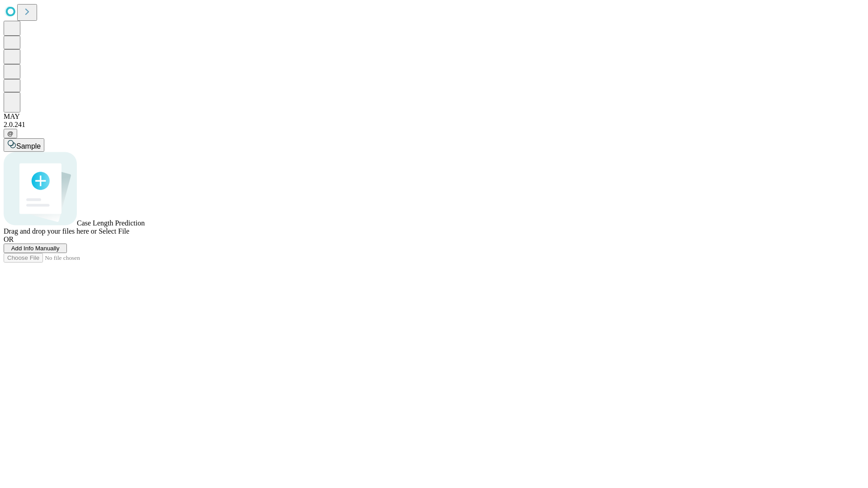  What do you see at coordinates (35, 248) in the screenshot?
I see `button: Add Info Manually` at bounding box center [35, 248].